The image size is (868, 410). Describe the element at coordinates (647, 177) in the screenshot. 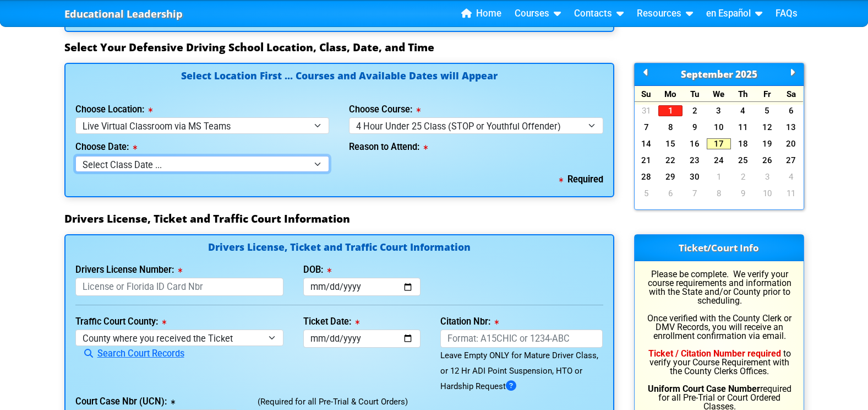

I see `a: 28` at that location.